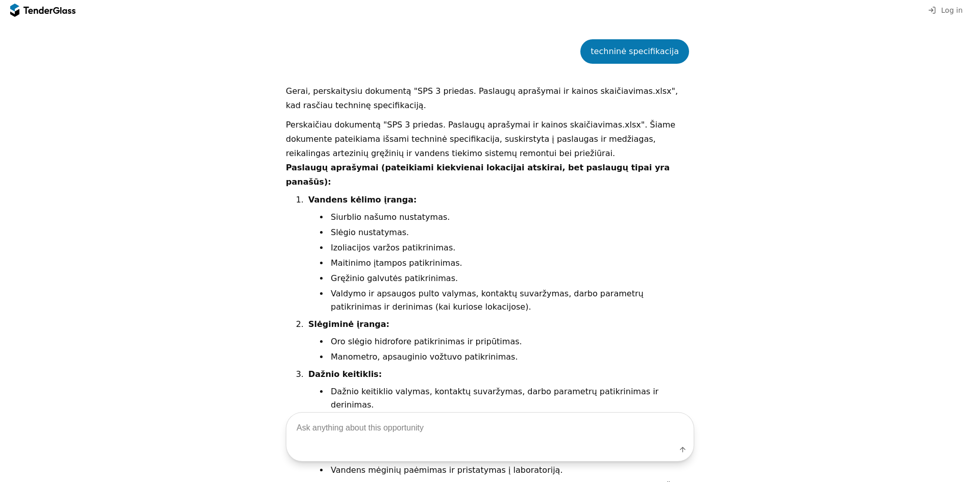 This screenshot has height=482, width=980. Describe the element at coordinates (946, 10) in the screenshot. I see `button: Log in` at that location.